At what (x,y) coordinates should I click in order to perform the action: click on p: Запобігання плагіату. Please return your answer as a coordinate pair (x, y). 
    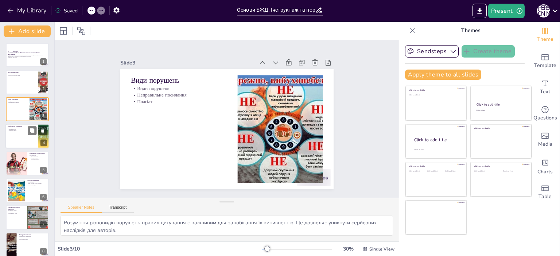
    Looking at the image, I should click on (38, 160).